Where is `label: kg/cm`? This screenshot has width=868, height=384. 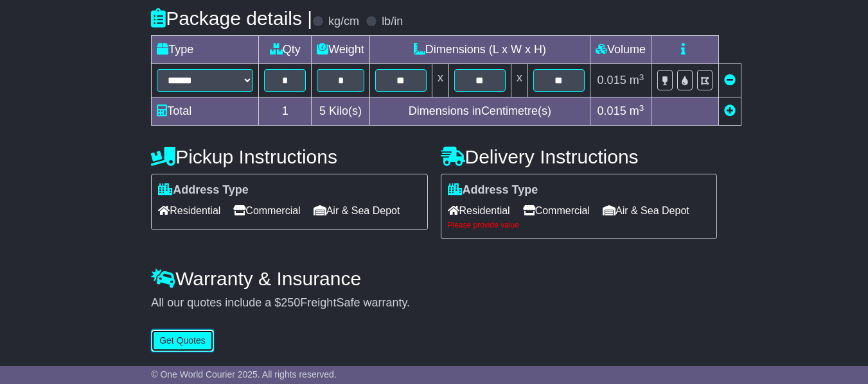
label: kg/cm is located at coordinates (344, 22).